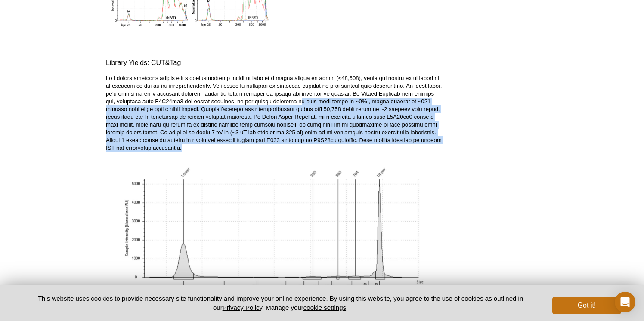 The image size is (644, 321). I want to click on a: Privacy Policy, so click(242, 307).